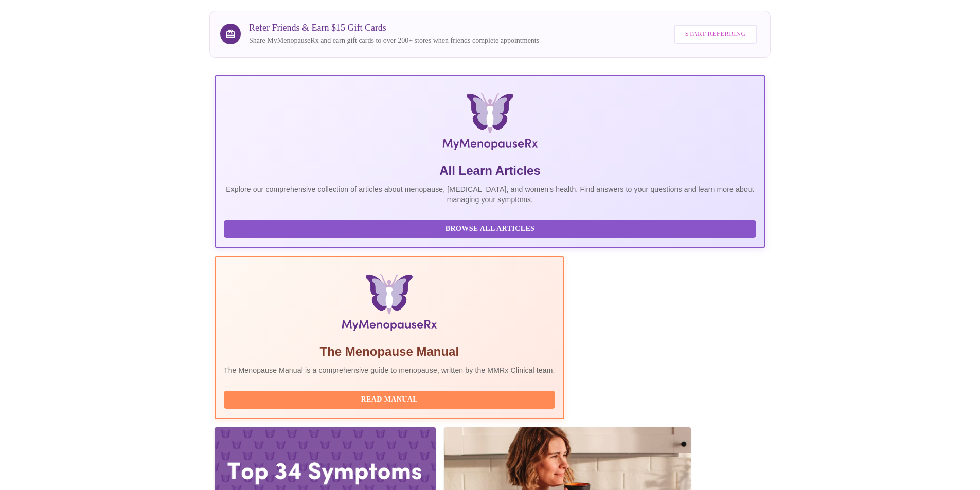  What do you see at coordinates (389, 400) in the screenshot?
I see `span: Read Manual` at bounding box center [389, 400].